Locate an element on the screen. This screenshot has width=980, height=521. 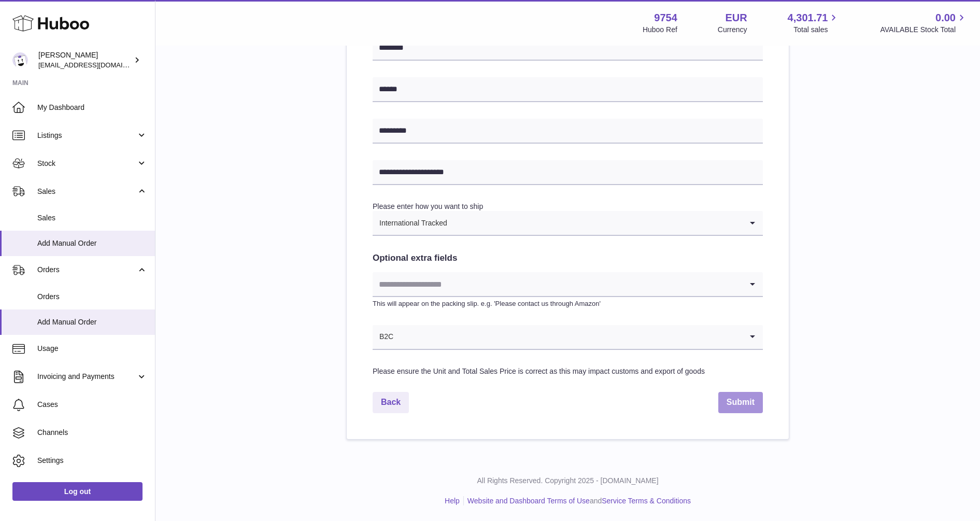
img: info@fieldsluxury.london is located at coordinates (20, 60).